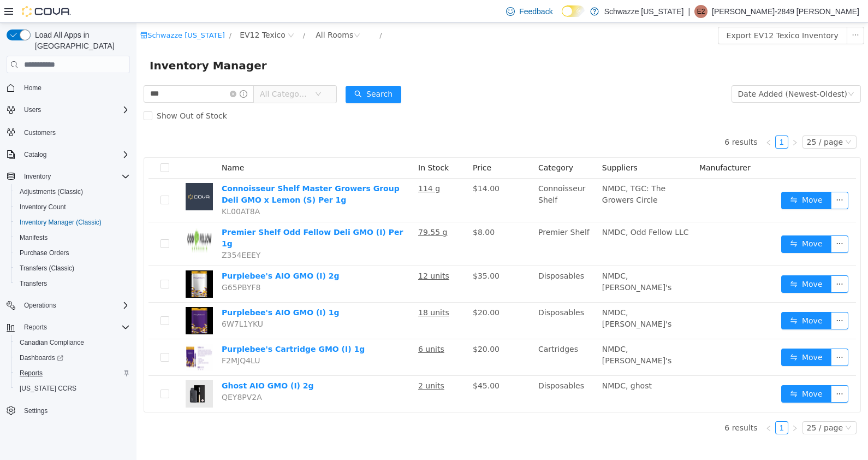 This screenshot has width=868, height=460. What do you see at coordinates (295, 363) in the screenshot?
I see `u: 2 units` at bounding box center [295, 363].